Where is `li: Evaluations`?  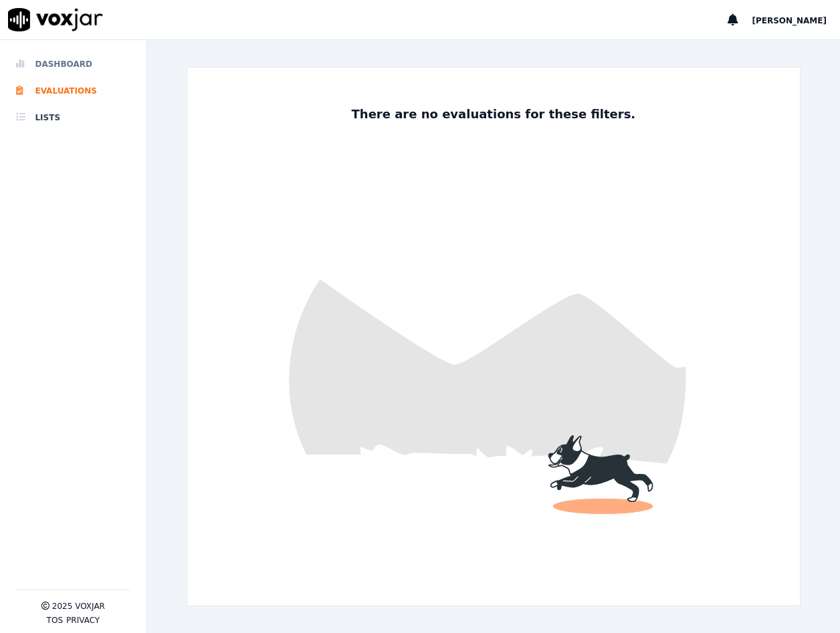 li: Evaluations is located at coordinates (73, 91).